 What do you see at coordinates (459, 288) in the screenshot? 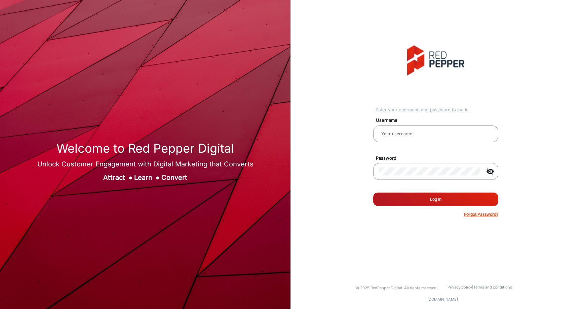
I see `a: Privacy policy` at bounding box center [459, 288].